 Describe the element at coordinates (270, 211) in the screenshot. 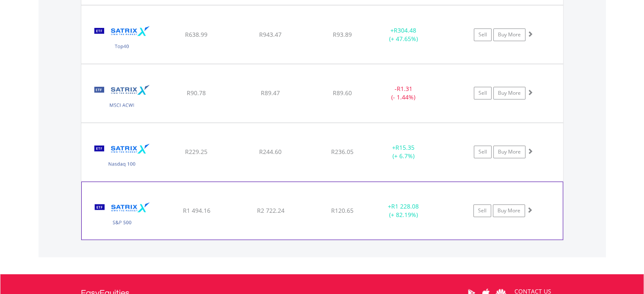

I see `span: R2 722.24` at that location.